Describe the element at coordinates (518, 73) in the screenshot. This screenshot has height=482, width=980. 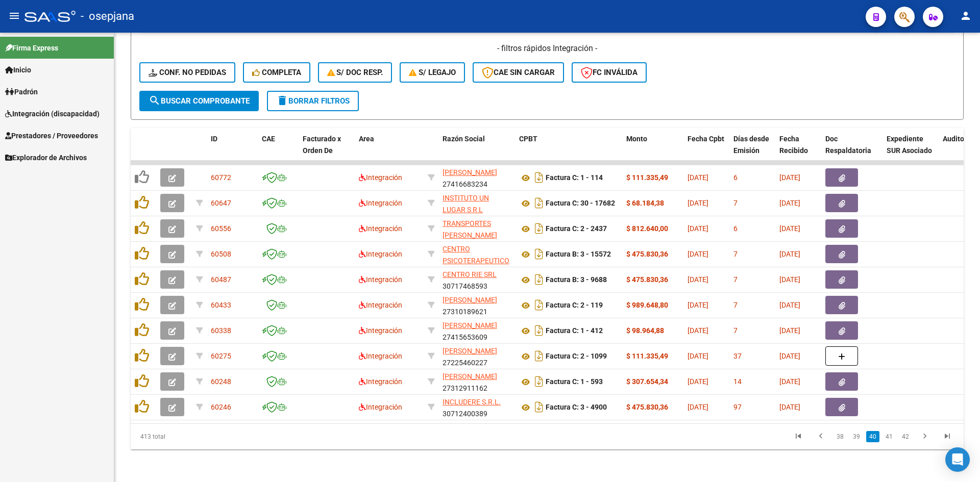
I see `button: CAE SIN CARGAR` at that location.